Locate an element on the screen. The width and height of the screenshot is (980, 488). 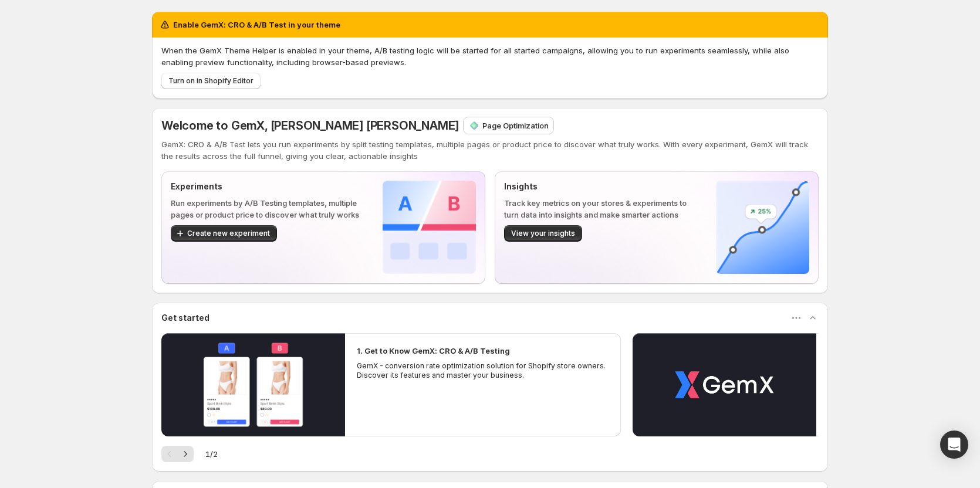
span: 1 / 2 is located at coordinates (211, 454).